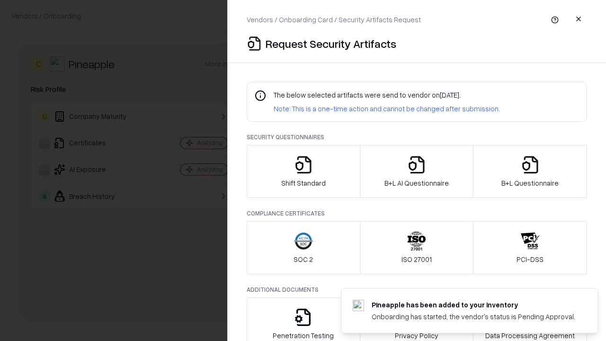  I want to click on button: B+L Questionnaire, so click(529, 171).